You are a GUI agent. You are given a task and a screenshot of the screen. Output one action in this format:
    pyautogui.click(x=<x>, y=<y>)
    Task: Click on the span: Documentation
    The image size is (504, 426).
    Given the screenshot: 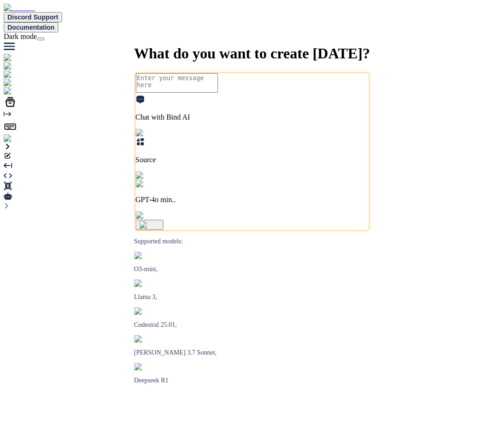 What is the action you would take?
    pyautogui.click(x=31, y=28)
    